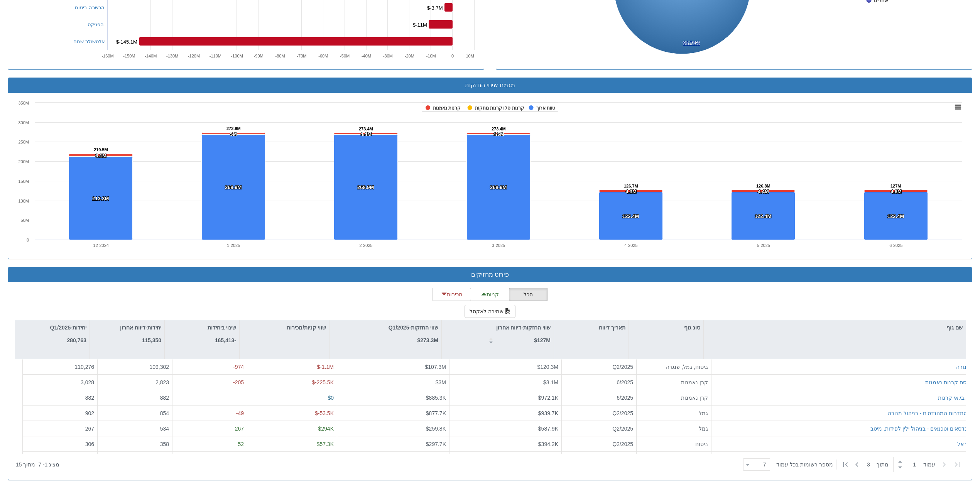 Image resolution: width=980 pixels, height=490 pixels. Describe the element at coordinates (929, 413) in the screenshot. I see `button: הסתדרות המהנדסים - בניהול מנורה` at that location.